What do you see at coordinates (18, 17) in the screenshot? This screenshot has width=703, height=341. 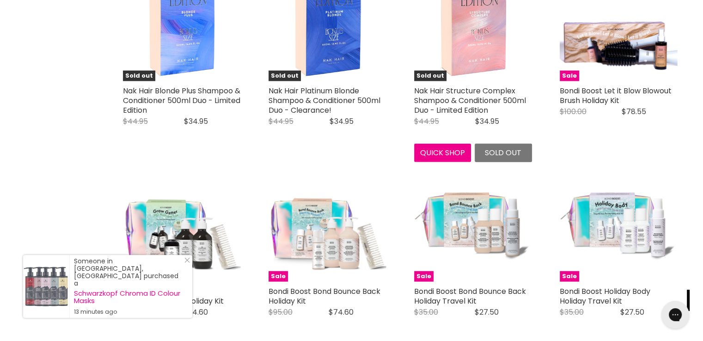 I see `button: Gorgias live chat` at bounding box center [18, 17].